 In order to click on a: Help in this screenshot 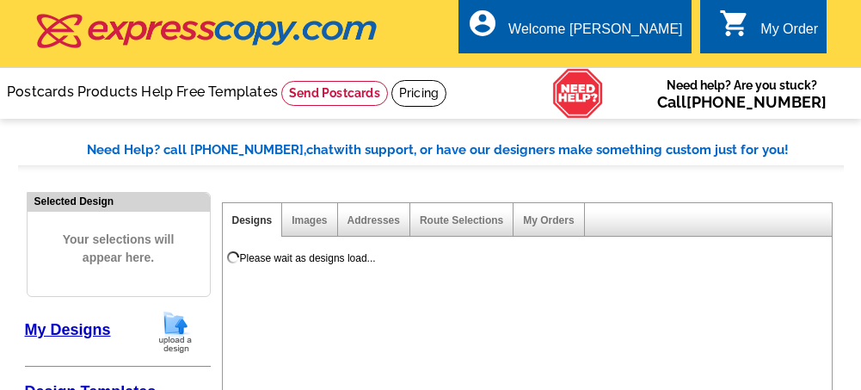, I will do `click(157, 91)`.